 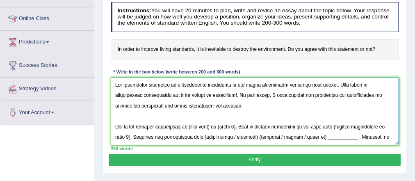 What do you see at coordinates (254, 159) in the screenshot?
I see `button: Verify` at bounding box center [254, 159].